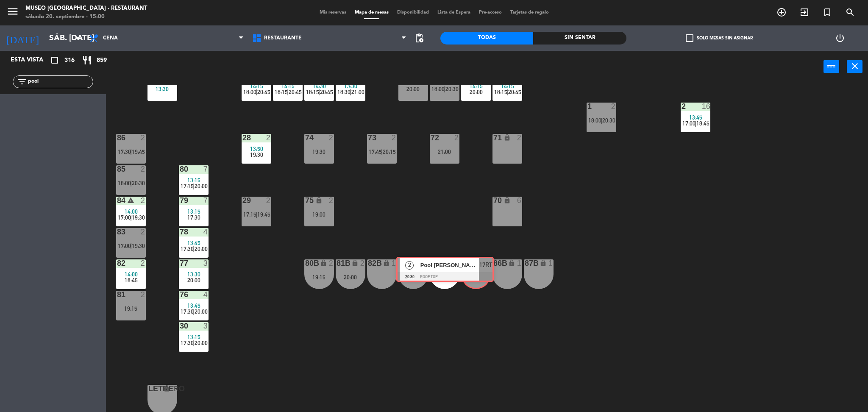  I want to click on i: search, so click(850, 12).